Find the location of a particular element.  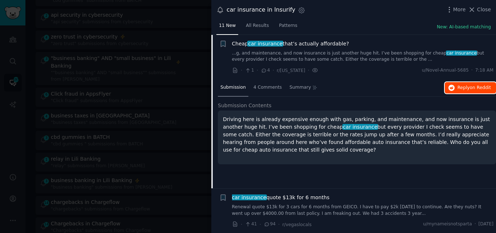

span: 7:18 AM is located at coordinates (484, 70).